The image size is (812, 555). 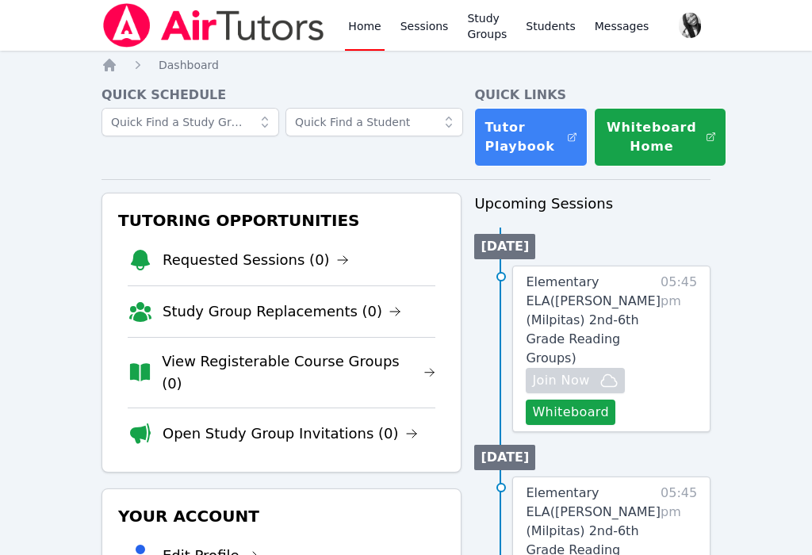 I want to click on button: Join Now, so click(x=575, y=380).